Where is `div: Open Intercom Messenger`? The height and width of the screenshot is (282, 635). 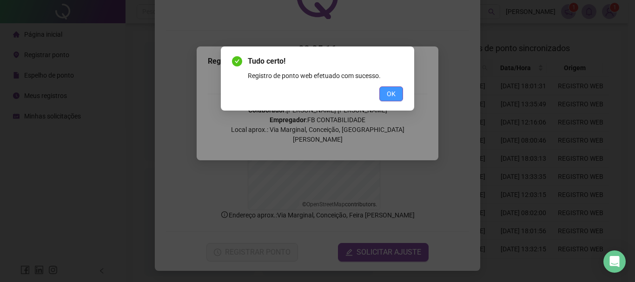 div: Open Intercom Messenger is located at coordinates (614, 262).